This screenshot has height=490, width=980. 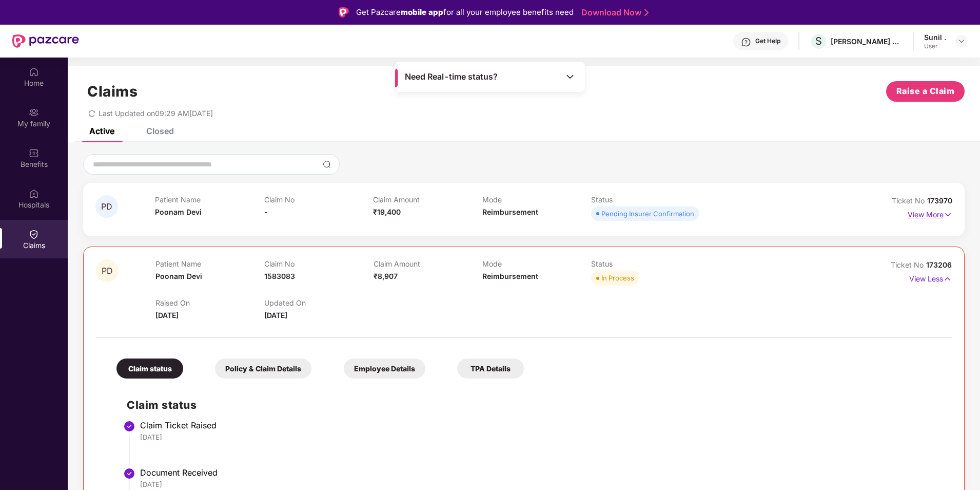 What do you see at coordinates (613, 12) in the screenshot?
I see `a: Download Now` at bounding box center [613, 12].